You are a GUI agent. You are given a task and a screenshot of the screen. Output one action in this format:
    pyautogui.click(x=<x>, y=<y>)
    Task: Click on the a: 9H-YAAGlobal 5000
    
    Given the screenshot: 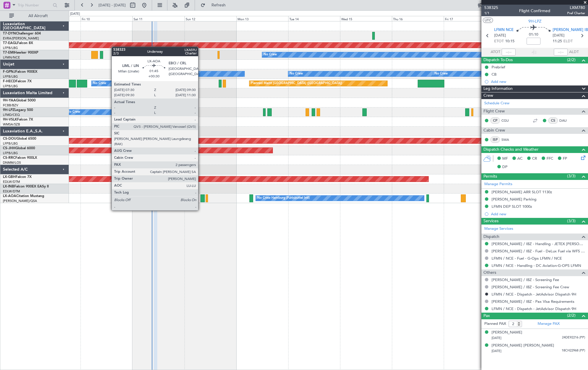 What is the action you would take?
    pyautogui.click(x=19, y=101)
    